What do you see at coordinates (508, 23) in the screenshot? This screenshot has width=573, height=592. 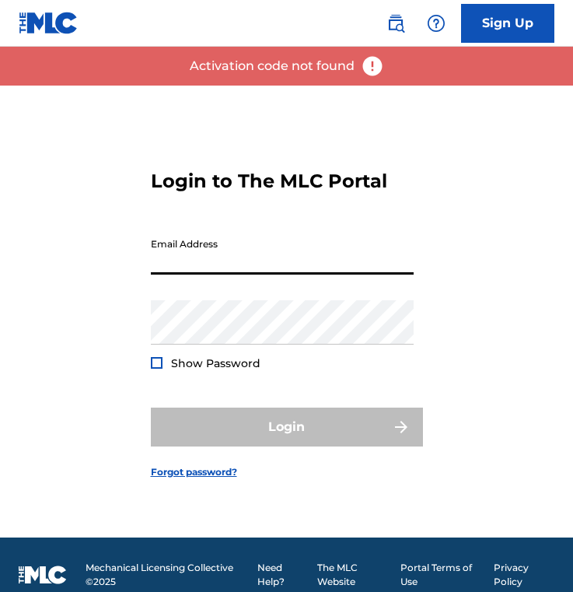 I see `a: Sign Up` at bounding box center [508, 23].